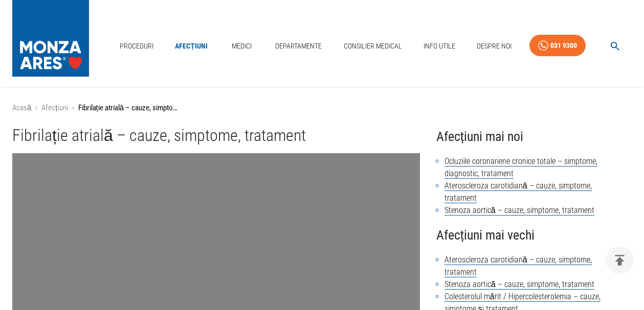 This screenshot has width=644, height=310. I want to click on a: Departamente, so click(299, 46).